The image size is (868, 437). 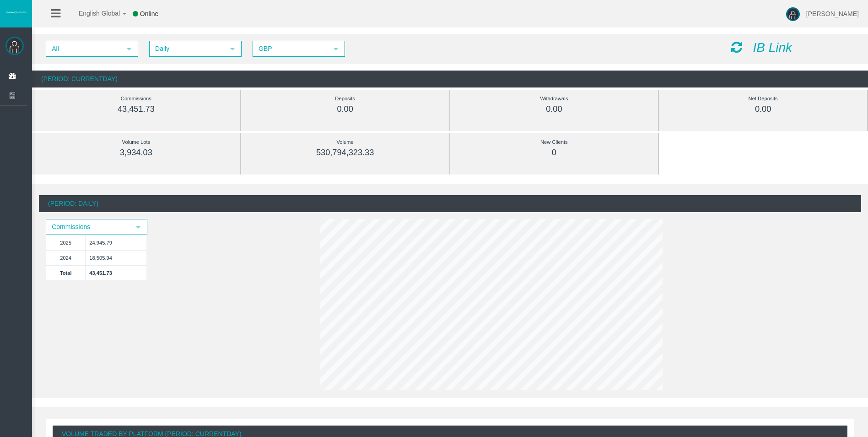 What do you see at coordinates (149, 14) in the screenshot?
I see `span: Online` at bounding box center [149, 14].